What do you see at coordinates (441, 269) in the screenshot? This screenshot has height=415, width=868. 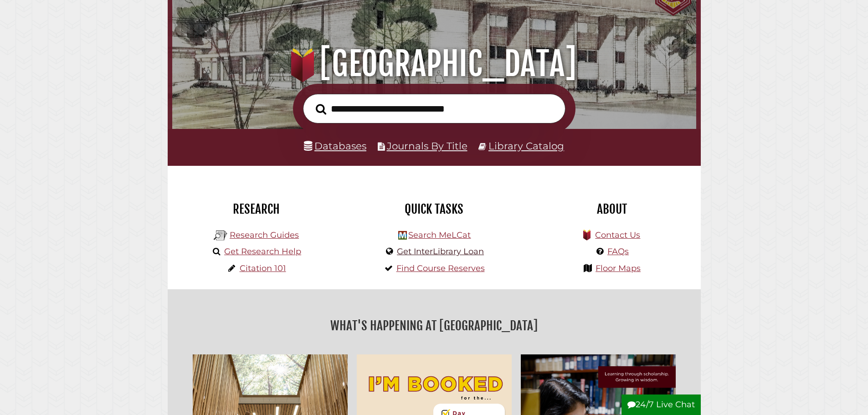 I see `a: Find Course Reserves` at bounding box center [441, 269].